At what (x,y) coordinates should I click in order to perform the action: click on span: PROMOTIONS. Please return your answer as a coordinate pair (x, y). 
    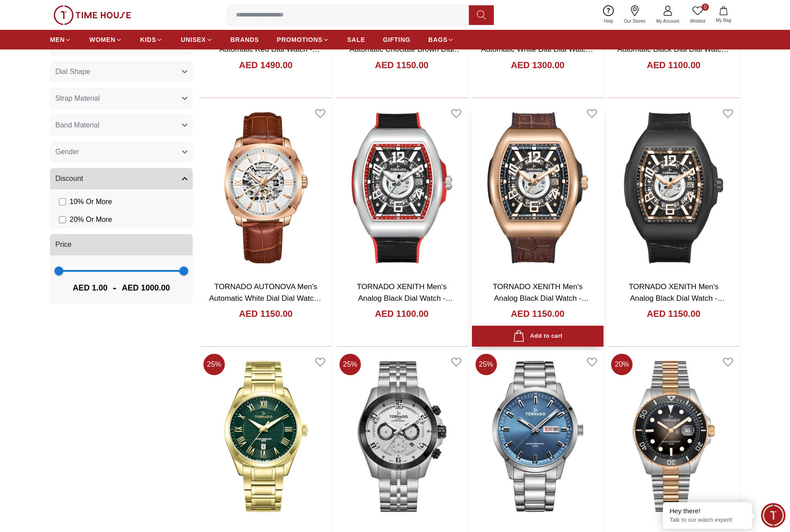
    Looking at the image, I should click on (299, 40).